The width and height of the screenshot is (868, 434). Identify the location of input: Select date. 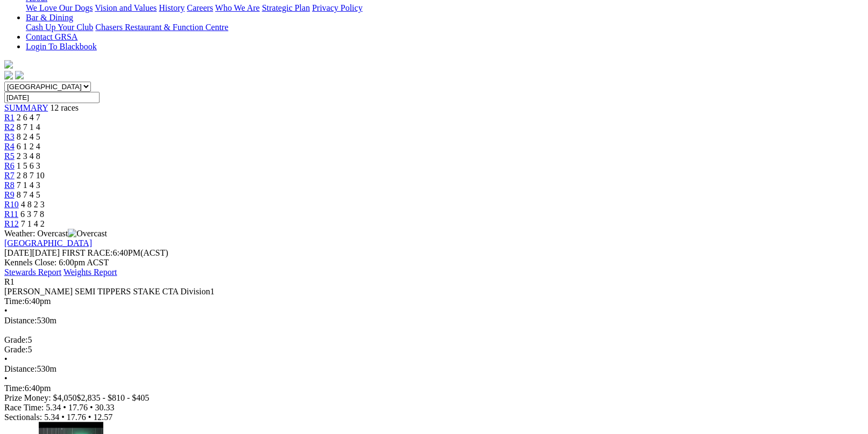
(52, 97).